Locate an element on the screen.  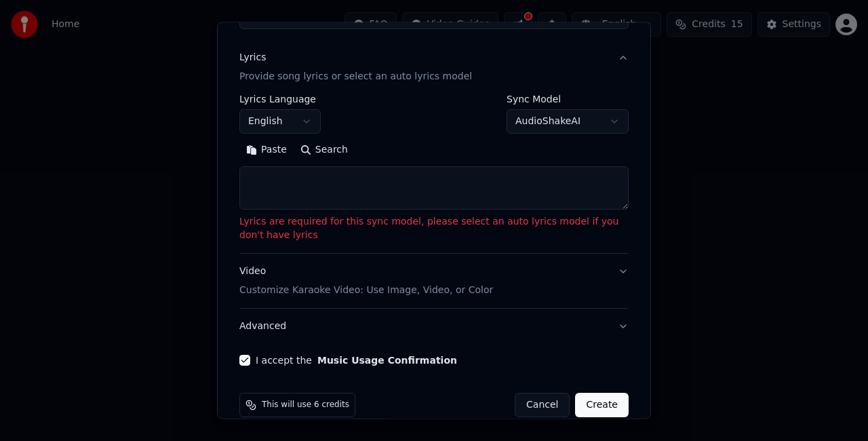
button: Search is located at coordinates (324, 150).